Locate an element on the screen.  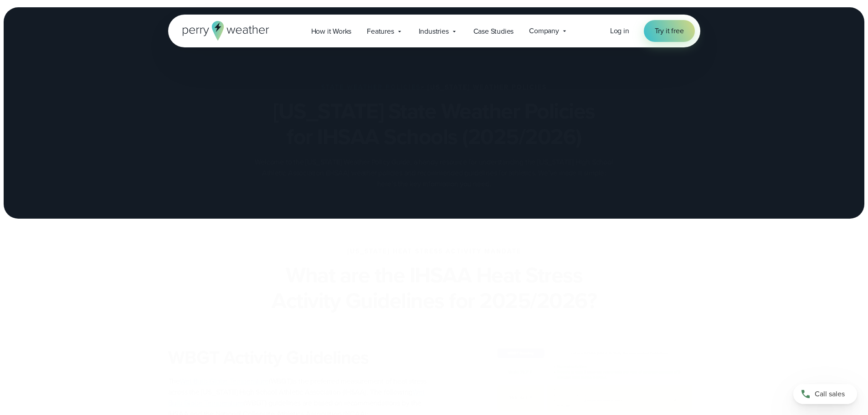
a: Case Studies is located at coordinates (494, 31).